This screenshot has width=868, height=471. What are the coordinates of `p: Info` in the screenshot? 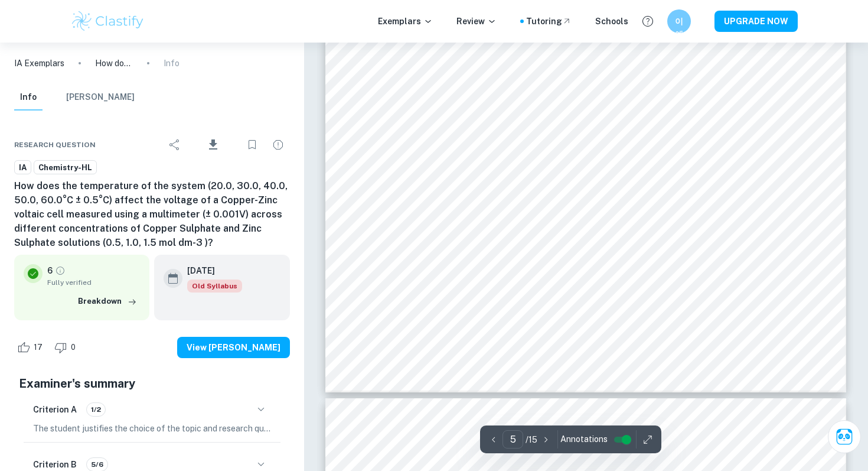 It's located at (171, 63).